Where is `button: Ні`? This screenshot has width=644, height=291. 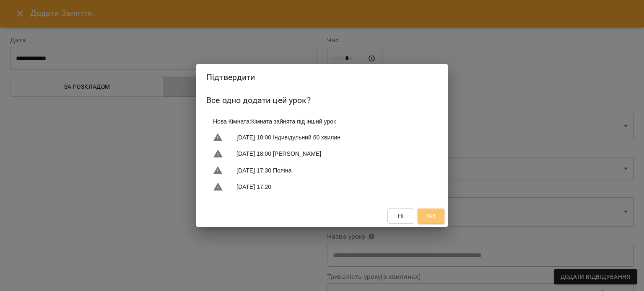 button: Ні is located at coordinates (401, 217).